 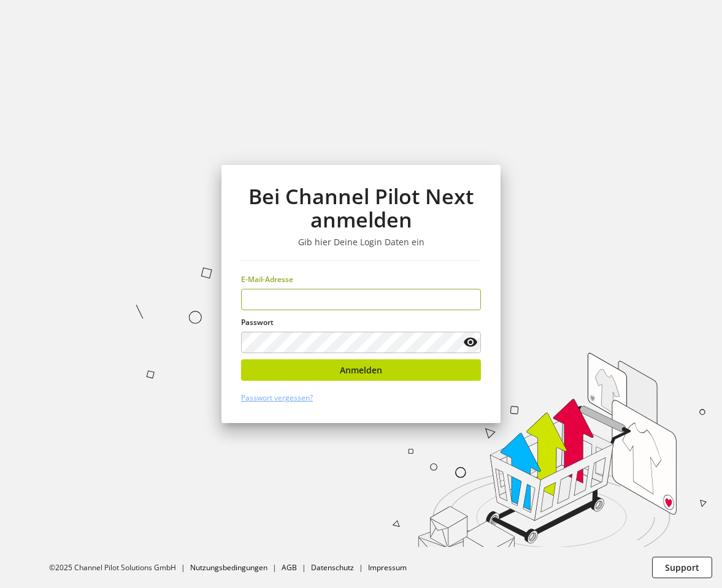 I want to click on span: Support, so click(x=682, y=567).